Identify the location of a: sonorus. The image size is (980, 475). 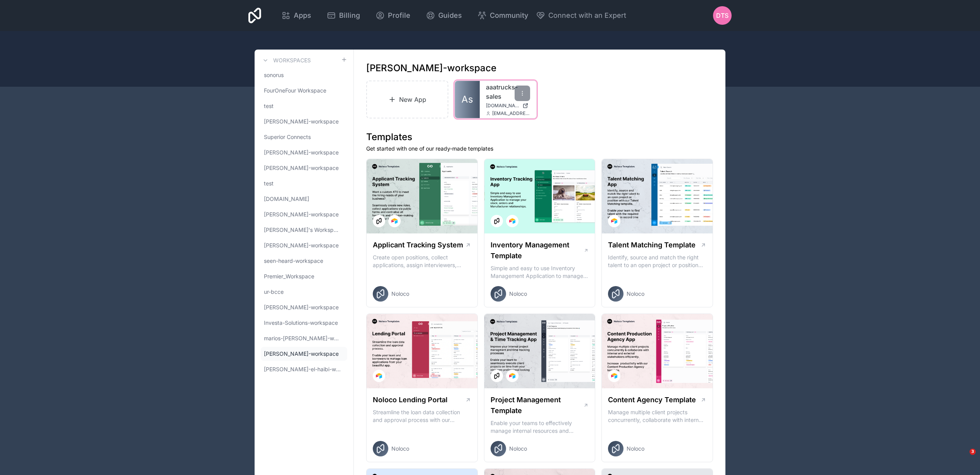
(304, 75).